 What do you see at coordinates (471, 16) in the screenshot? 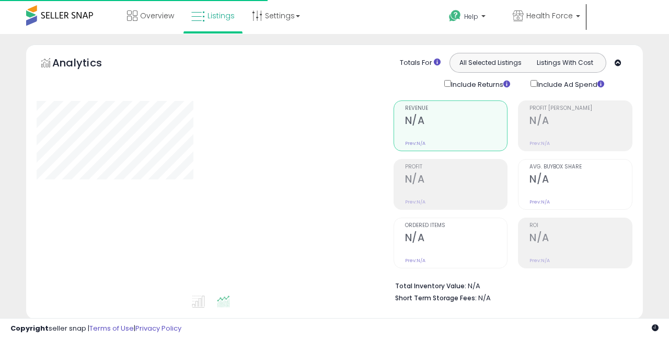
I see `span: Help` at bounding box center [471, 16].